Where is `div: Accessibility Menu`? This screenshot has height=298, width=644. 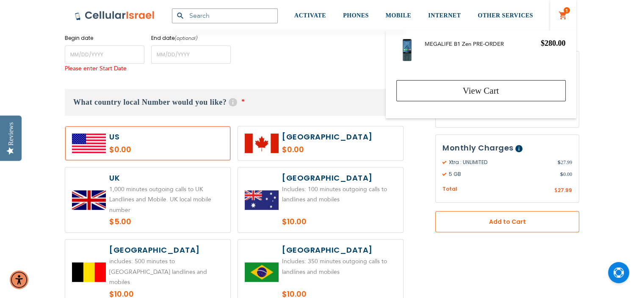 div: Accessibility Menu is located at coordinates (19, 280).